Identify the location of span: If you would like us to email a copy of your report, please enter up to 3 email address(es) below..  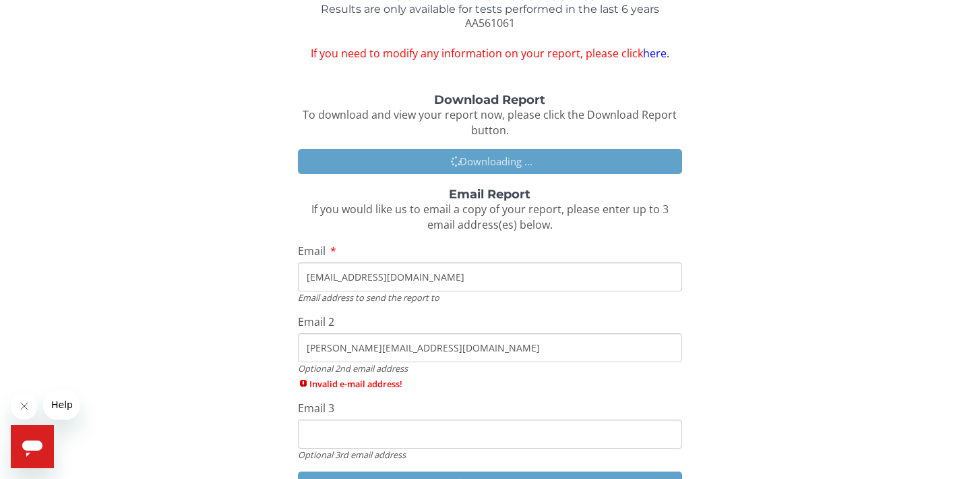
(490, 216).